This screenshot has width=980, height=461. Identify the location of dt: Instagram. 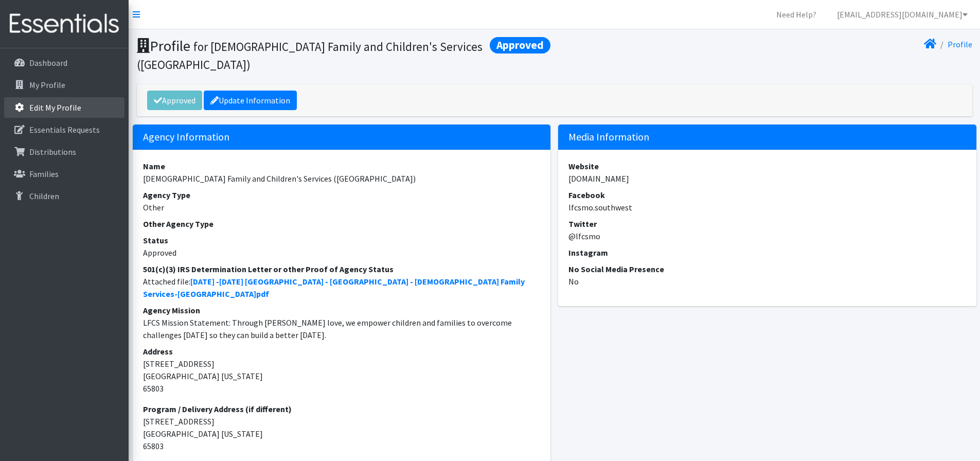
(767, 253).